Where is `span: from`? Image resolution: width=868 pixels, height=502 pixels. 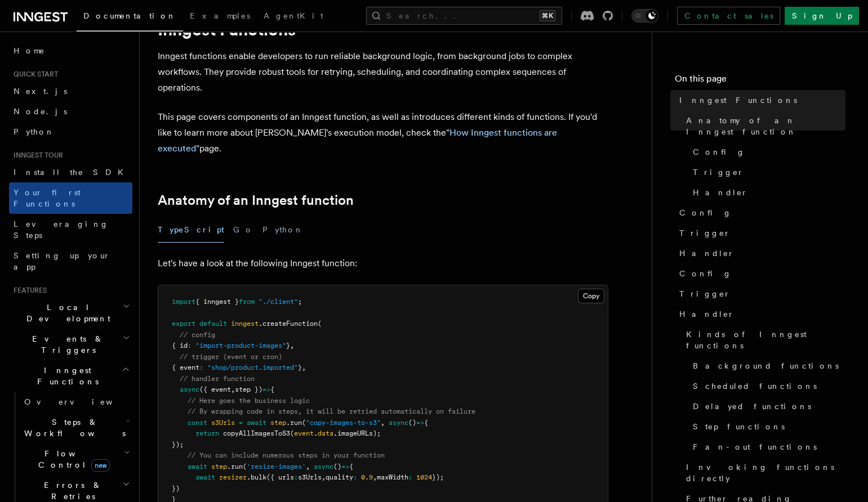 span: from is located at coordinates (246, 302).